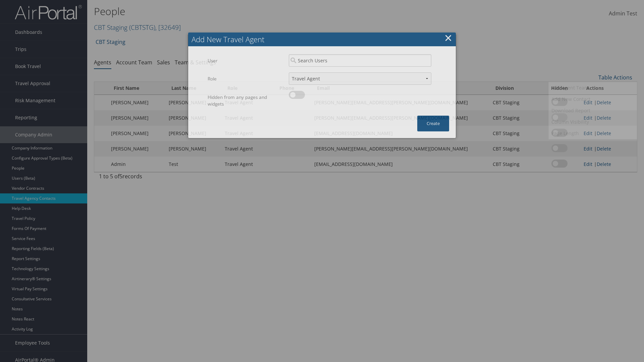 Image resolution: width=644 pixels, height=362 pixels. Describe the element at coordinates (593, 88) in the screenshot. I see `a: Add Agent Team` at that location.